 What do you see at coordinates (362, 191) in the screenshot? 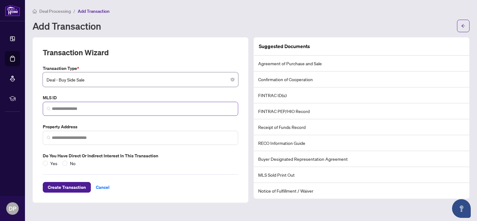
I see `li: Notice of Fulfillment / Waiver` at bounding box center [362, 191].